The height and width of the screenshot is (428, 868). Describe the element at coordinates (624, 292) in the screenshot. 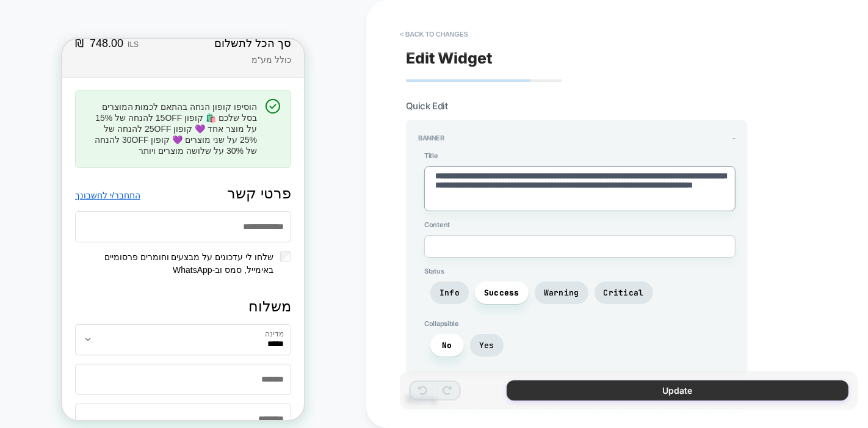

I see `span: Critical` at that location.